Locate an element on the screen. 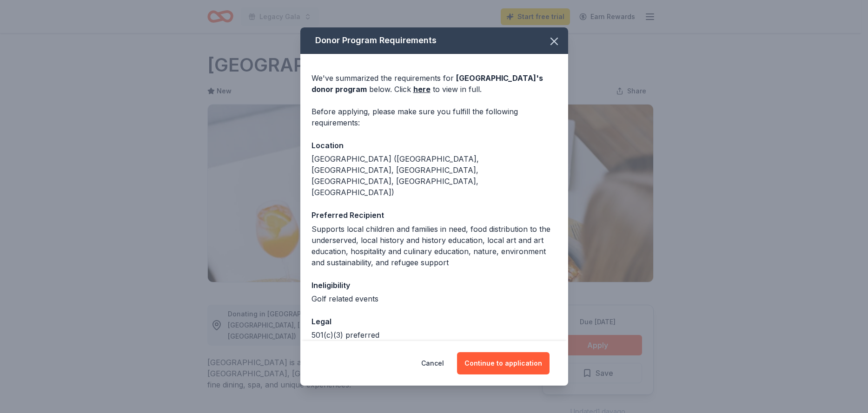 The image size is (868, 413). div: 501(c)(3) preferred is located at coordinates (434, 336).